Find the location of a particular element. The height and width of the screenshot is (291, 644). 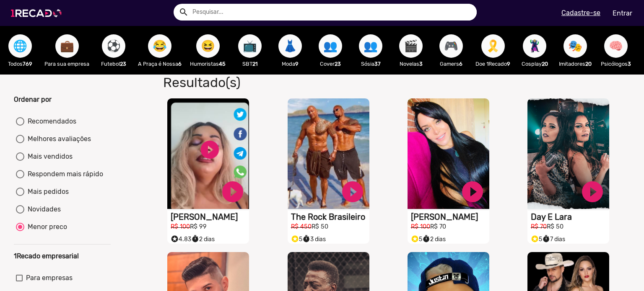

u: Cadastre-se is located at coordinates (581, 13).